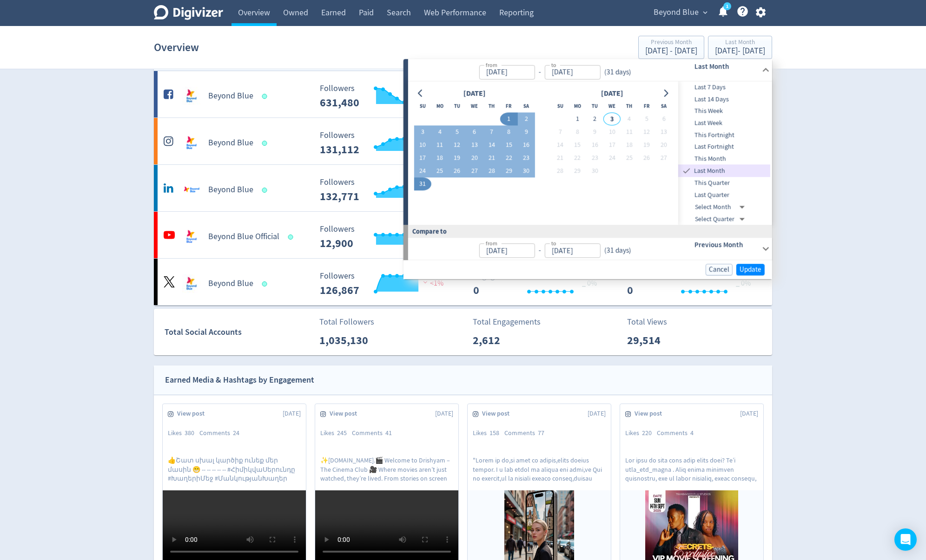  Describe the element at coordinates (525, 120) in the screenshot. I see `button: 2` at that location.